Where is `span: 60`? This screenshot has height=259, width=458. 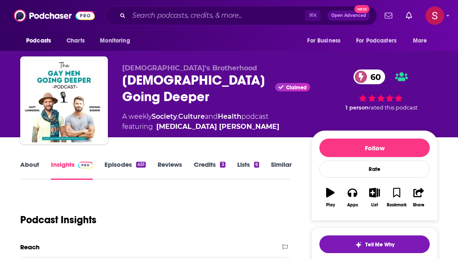
span: 60 is located at coordinates (374, 77).